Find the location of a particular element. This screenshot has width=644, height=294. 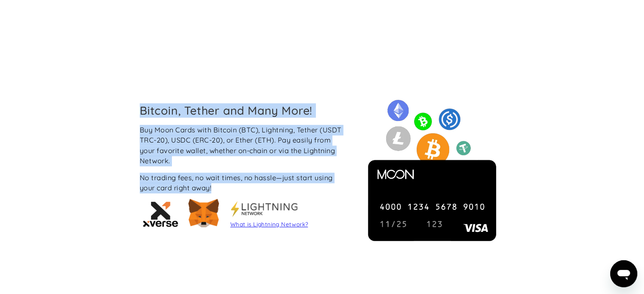

img: Moon cards can be purchased with a variety of cryptocurrency including Bitcoin, Lightning, USDC, ... is located at coordinates (432, 171).